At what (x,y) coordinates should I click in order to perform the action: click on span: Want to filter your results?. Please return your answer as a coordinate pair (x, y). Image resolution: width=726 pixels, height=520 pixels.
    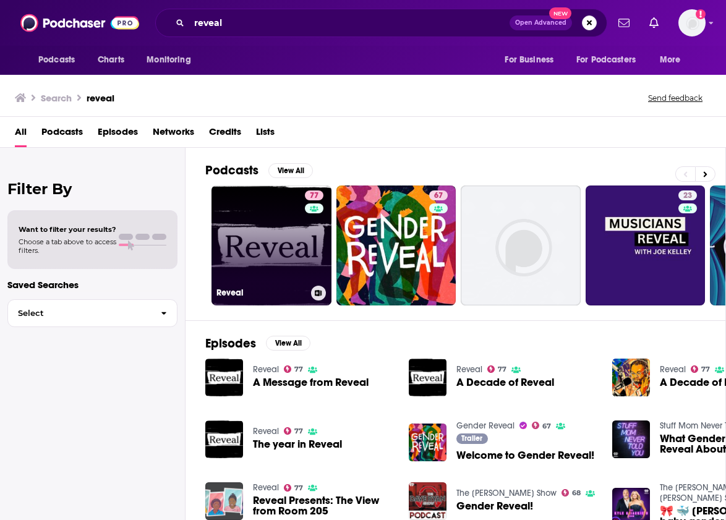
    Looking at the image, I should click on (67, 229).